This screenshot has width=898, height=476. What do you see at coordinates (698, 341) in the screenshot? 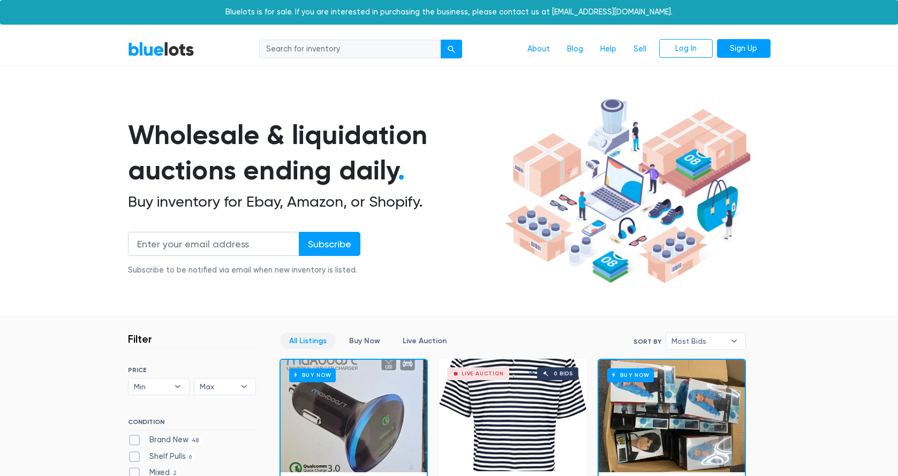
I see `span: Most Bids` at bounding box center [698, 341].